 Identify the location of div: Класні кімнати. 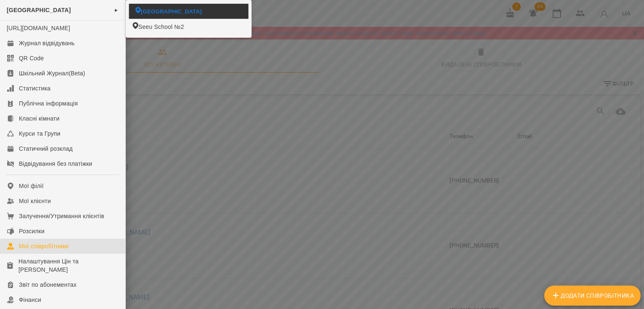
(39, 119).